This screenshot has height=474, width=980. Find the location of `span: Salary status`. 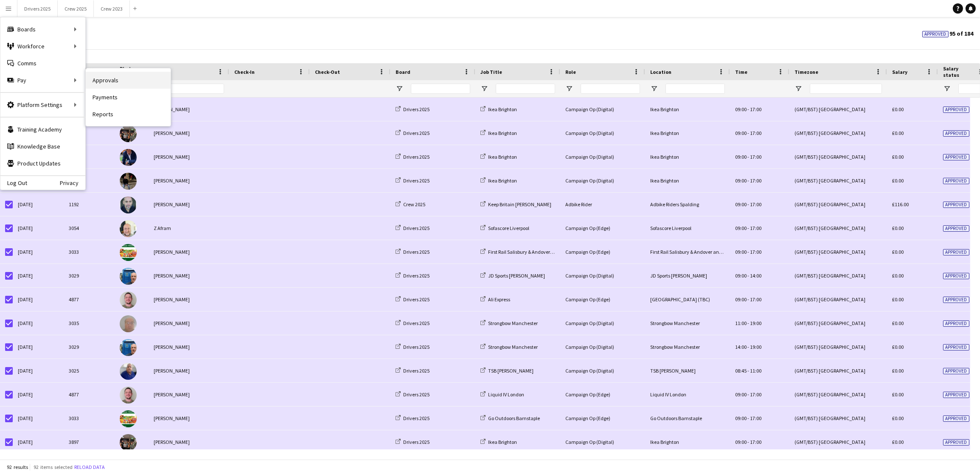

span: Salary status is located at coordinates (958, 72).